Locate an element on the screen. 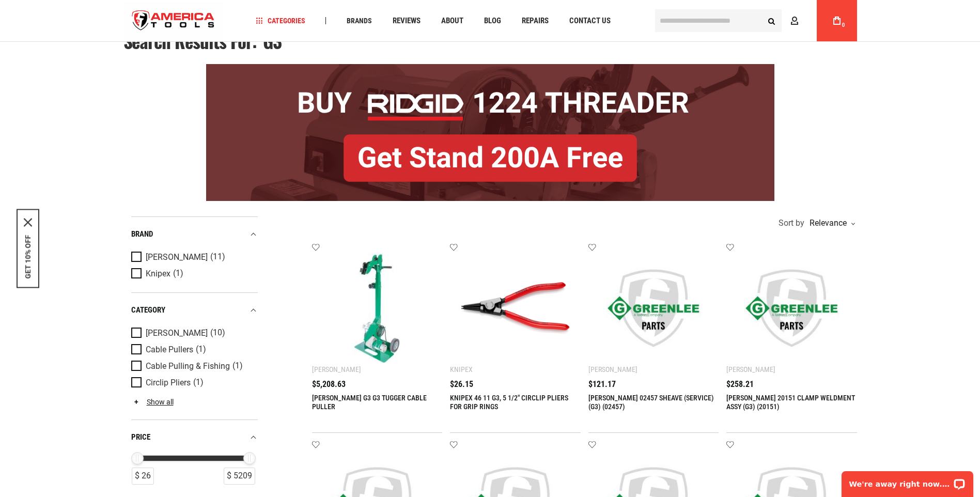 This screenshot has height=497, width=980. a: Show all is located at coordinates (153, 402).